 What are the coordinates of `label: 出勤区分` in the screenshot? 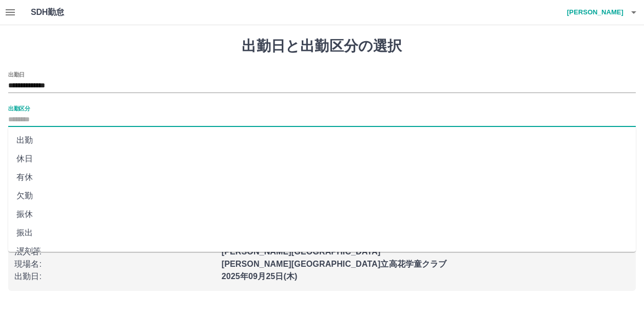 It's located at (19, 108).